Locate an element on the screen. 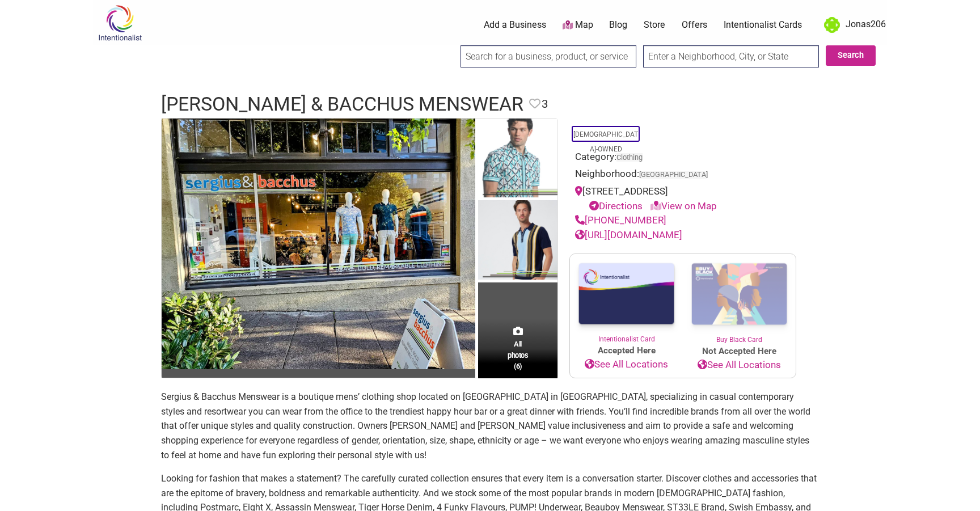  span: Accepted Here is located at coordinates (626, 351).